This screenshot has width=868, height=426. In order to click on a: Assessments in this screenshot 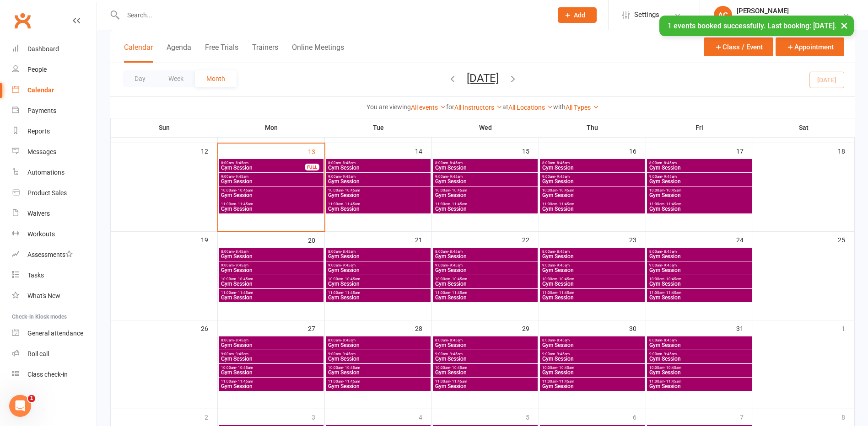, I will do `click(54, 255)`.